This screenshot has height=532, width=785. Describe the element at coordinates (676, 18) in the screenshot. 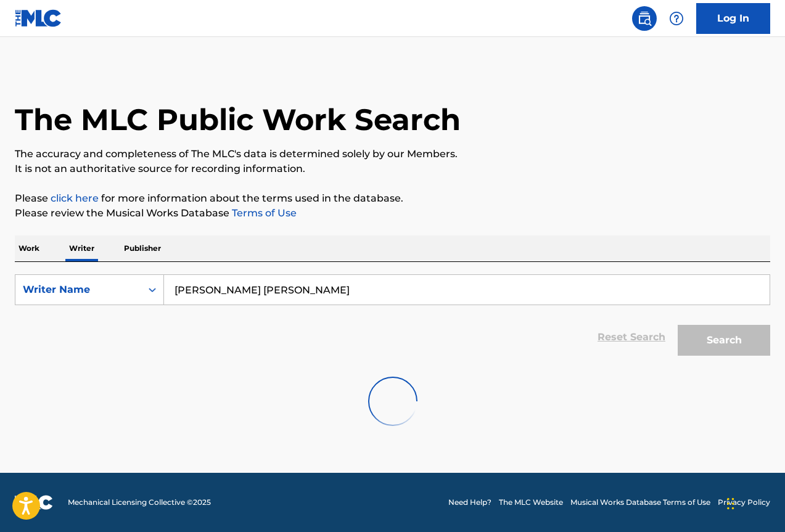

I see `div: Help` at that location.